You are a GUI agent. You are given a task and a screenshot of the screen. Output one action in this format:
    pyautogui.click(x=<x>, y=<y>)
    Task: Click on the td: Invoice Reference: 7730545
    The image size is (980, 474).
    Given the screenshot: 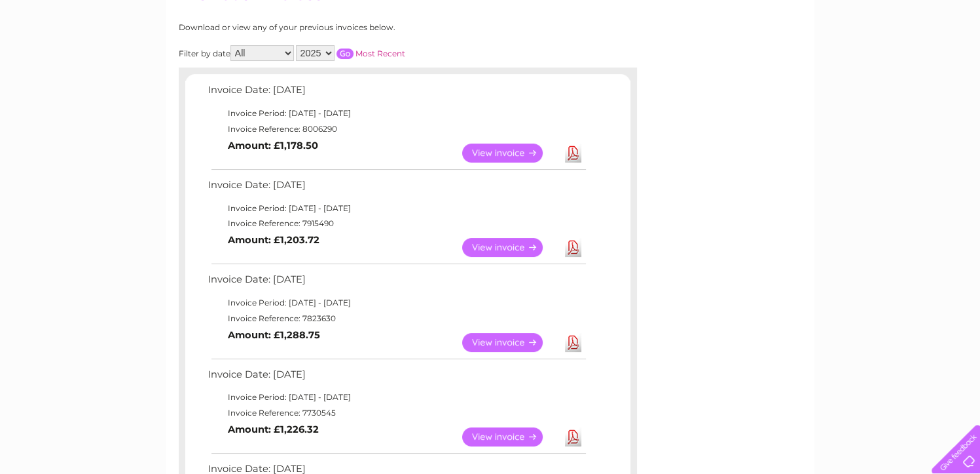 What is the action you would take?
    pyautogui.click(x=396, y=413)
    